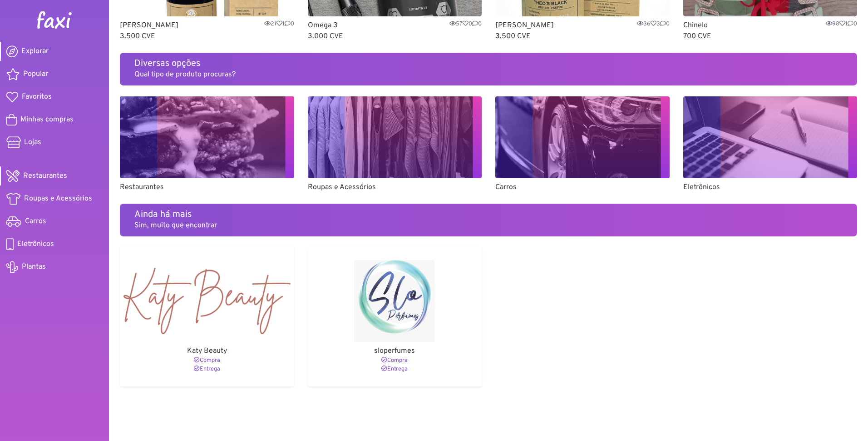 This screenshot has height=441, width=868. I want to click on a: Roupas e Acessórios Roupas e Acessórios, so click(395, 144).